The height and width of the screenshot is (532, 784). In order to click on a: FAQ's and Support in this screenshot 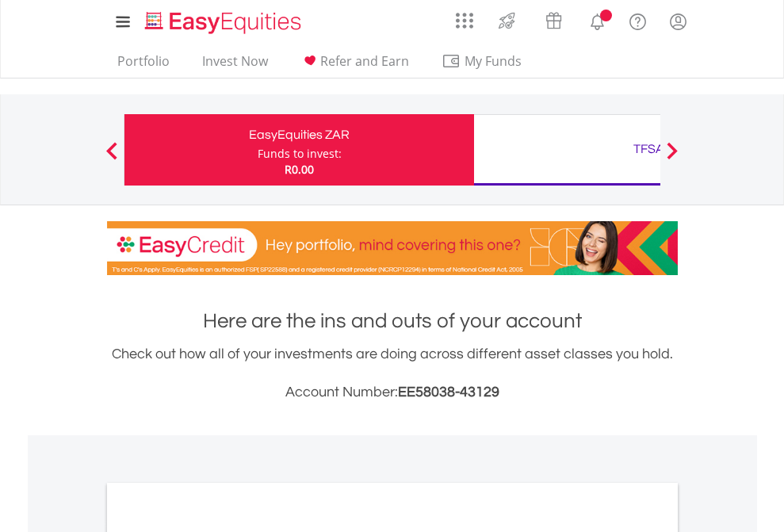, I will do `click(637, 20)`.